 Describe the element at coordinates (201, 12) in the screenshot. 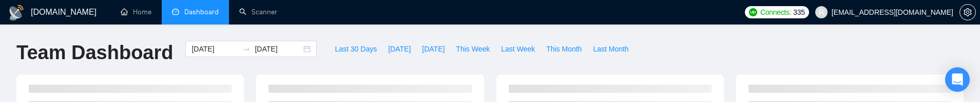

I see `span: Dashboard` at that location.